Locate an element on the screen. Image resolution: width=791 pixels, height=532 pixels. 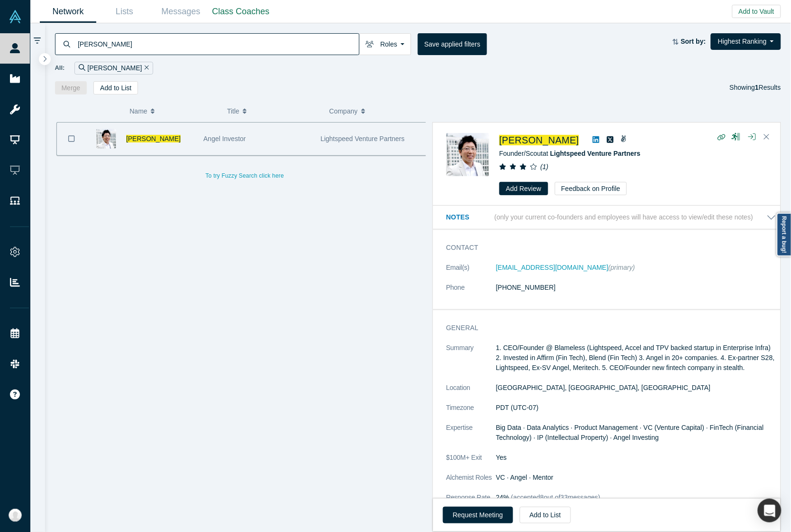
span: Name is located at coordinates (138, 111).